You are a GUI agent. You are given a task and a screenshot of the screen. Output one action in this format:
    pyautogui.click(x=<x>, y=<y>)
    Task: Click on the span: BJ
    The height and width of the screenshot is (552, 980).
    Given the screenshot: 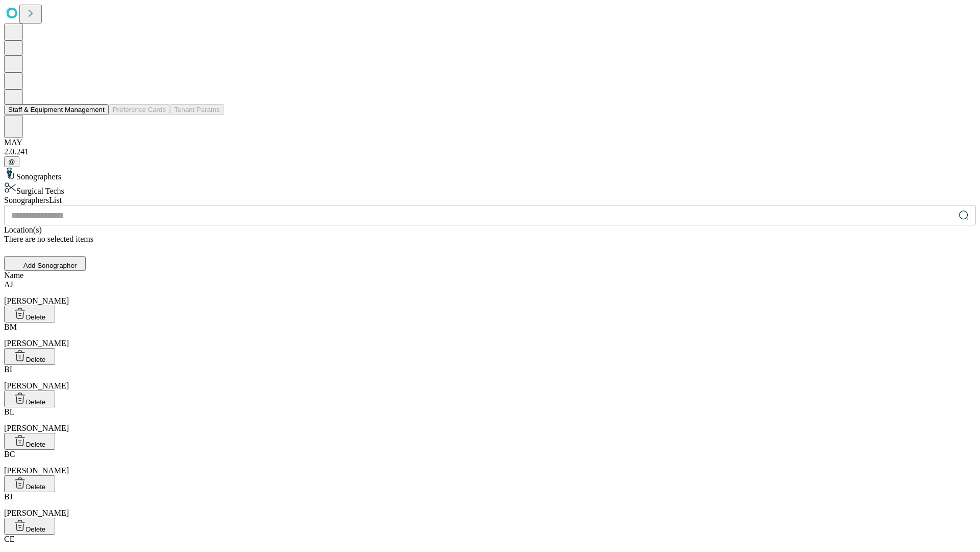 What is the action you would take?
    pyautogui.click(x=8, y=496)
    